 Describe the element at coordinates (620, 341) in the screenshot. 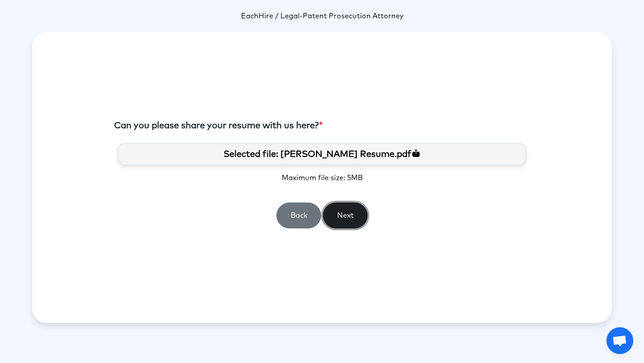

I see `a: Open chat` at that location.